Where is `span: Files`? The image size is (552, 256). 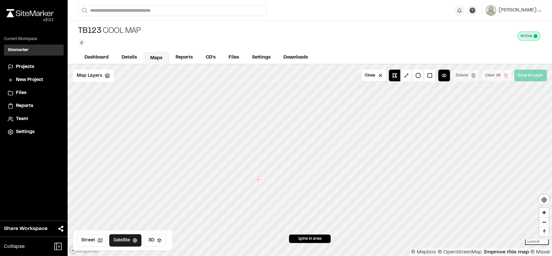 span: Files is located at coordinates (21, 93).